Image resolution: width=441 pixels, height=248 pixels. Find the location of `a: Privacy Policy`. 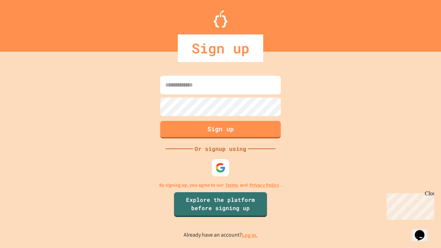

a: Privacy Policy is located at coordinates (264, 185).